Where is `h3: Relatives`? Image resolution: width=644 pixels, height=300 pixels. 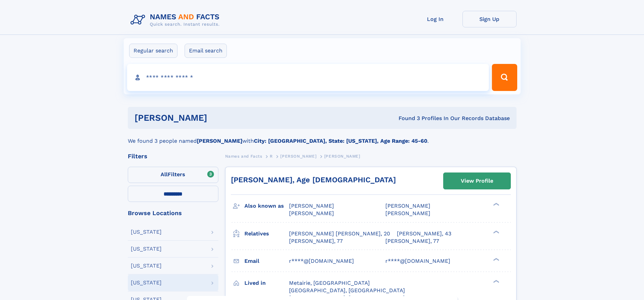 h3: Relatives is located at coordinates (267, 234).